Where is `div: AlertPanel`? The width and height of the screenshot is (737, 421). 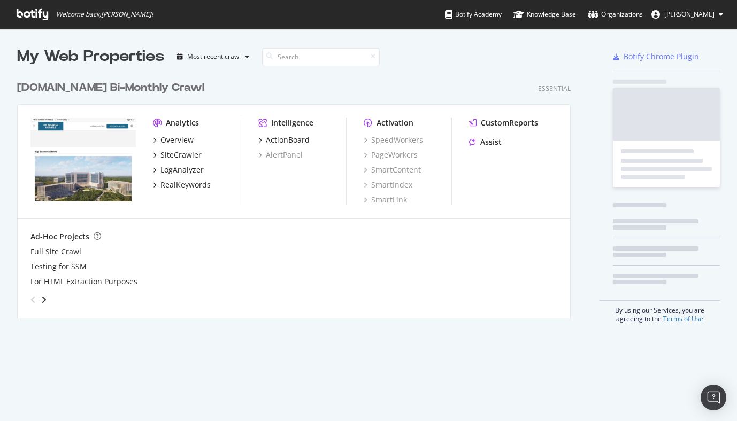 div: AlertPanel is located at coordinates (280, 155).